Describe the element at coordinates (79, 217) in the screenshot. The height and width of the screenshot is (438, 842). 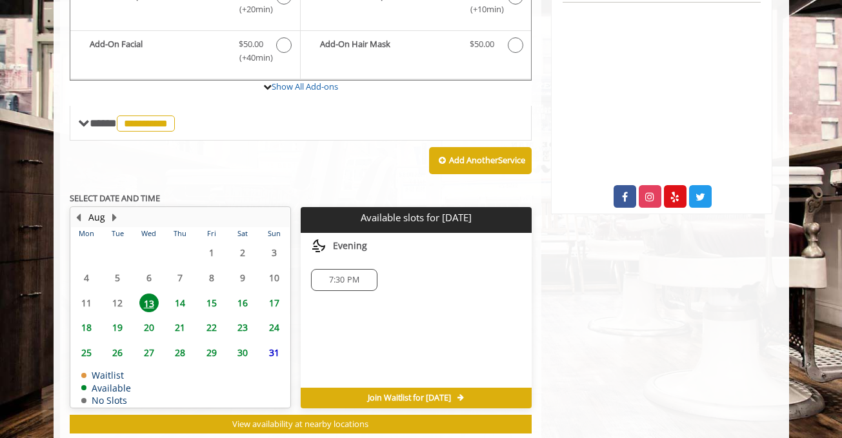
I see `button: Previous Month` at that location.